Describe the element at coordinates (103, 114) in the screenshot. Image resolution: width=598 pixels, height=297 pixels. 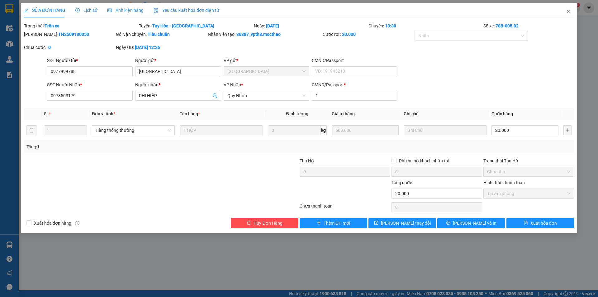
I see `span: Đơn vị tính` at that location.